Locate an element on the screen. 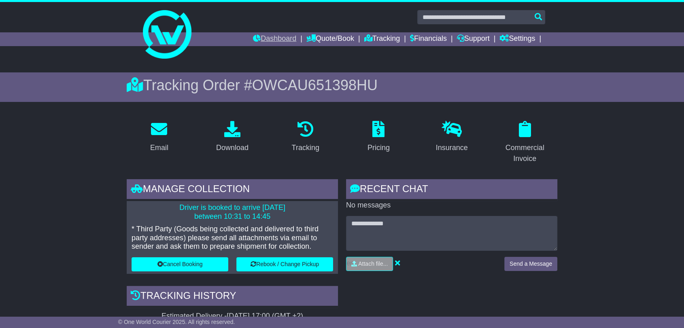 The width and height of the screenshot is (684, 328). button: Rebook / Change Pickup is located at coordinates (284, 264).